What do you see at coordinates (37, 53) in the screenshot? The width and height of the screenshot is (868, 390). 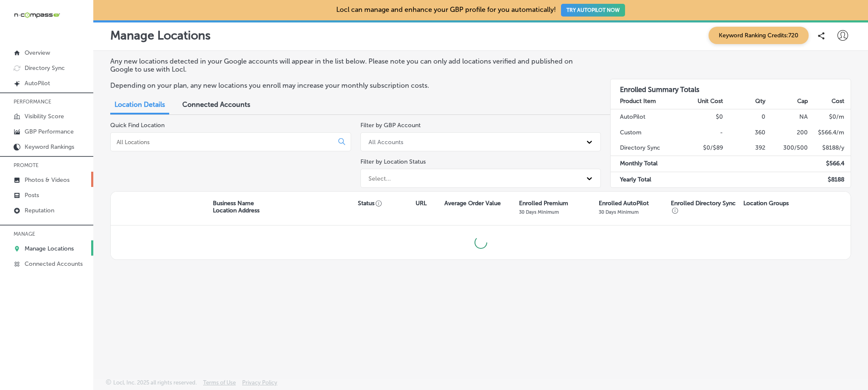 I see `p: Overview` at bounding box center [37, 53].